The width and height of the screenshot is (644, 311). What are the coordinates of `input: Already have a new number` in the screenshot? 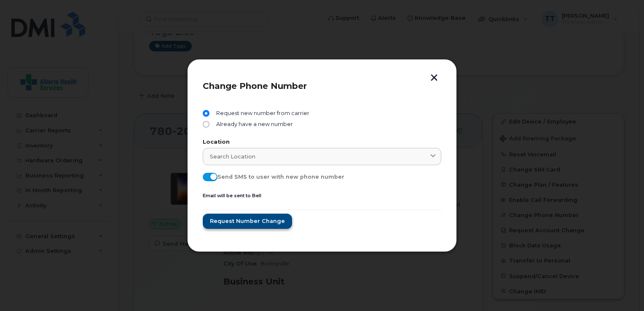 It's located at (206, 124).